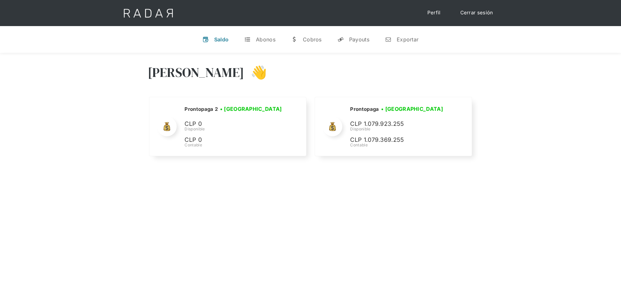 The image size is (621, 297). I want to click on p: CLP 1.079.923.255, so click(399, 124).